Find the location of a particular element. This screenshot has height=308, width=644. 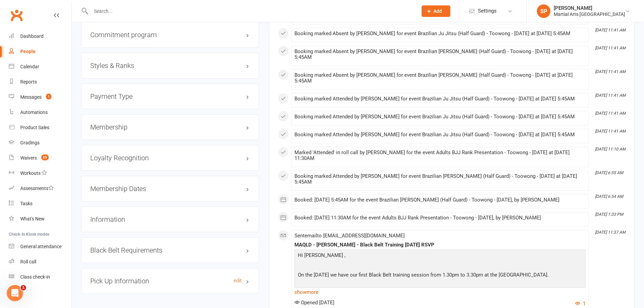

a: Product Sales is located at coordinates (40, 128).